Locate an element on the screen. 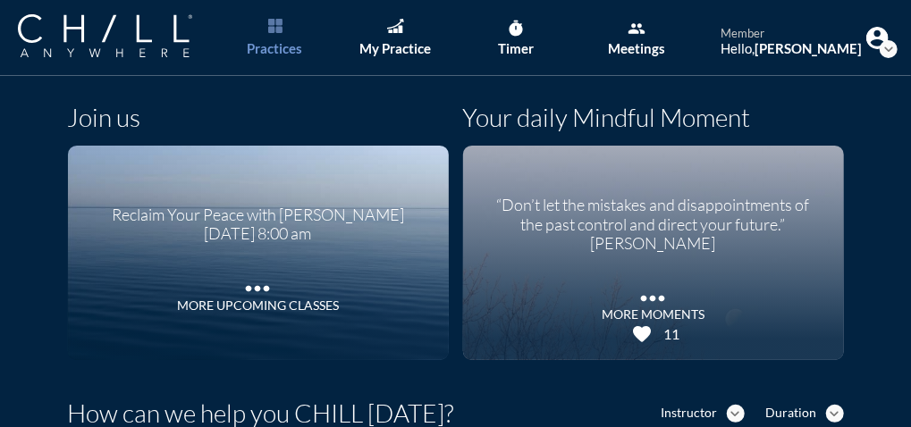 The width and height of the screenshot is (911, 427). div: Duration is located at coordinates (791, 413).